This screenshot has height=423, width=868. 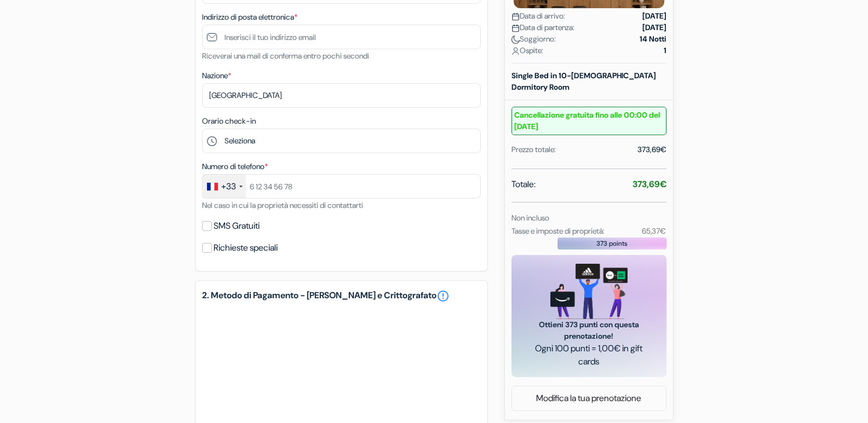 I want to click on img: user_icon.svg, so click(x=515, y=51).